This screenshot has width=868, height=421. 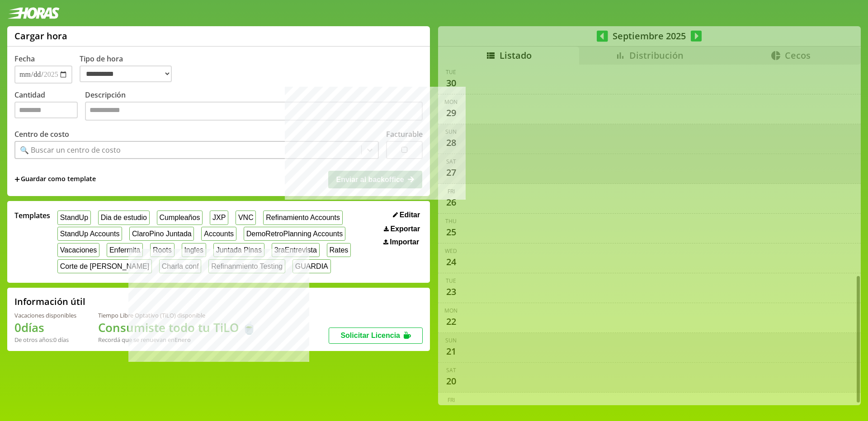 What do you see at coordinates (74, 218) in the screenshot?
I see `button: StandUp` at bounding box center [74, 218].